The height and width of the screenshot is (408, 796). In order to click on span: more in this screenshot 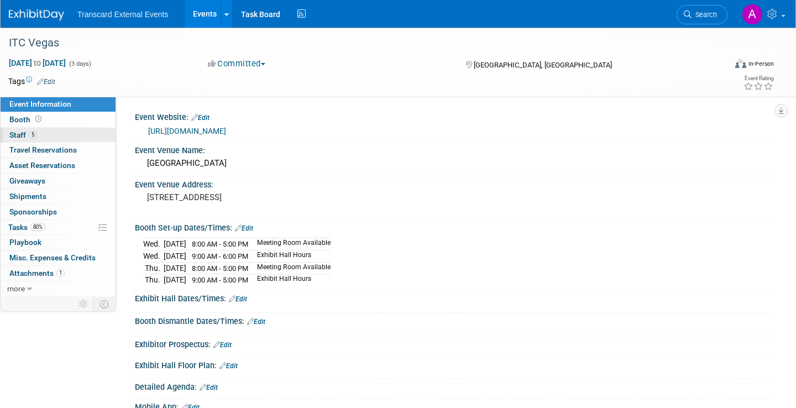, I will do `click(16, 289)`.